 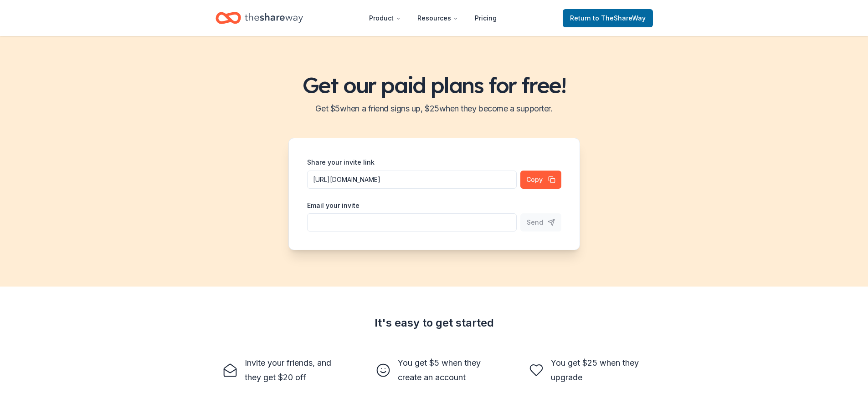 What do you see at coordinates (619, 18) in the screenshot?
I see `span: to TheShareWay` at bounding box center [619, 18].